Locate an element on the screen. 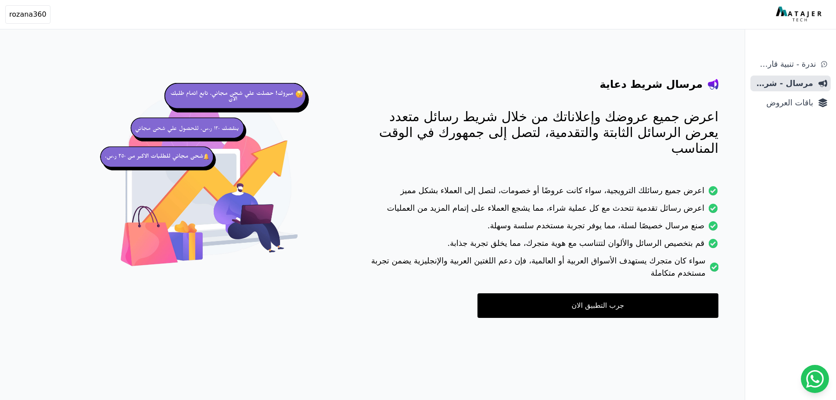 The width and height of the screenshot is (836, 400). h4: مرسال شريط دعاية is located at coordinates (651, 84).